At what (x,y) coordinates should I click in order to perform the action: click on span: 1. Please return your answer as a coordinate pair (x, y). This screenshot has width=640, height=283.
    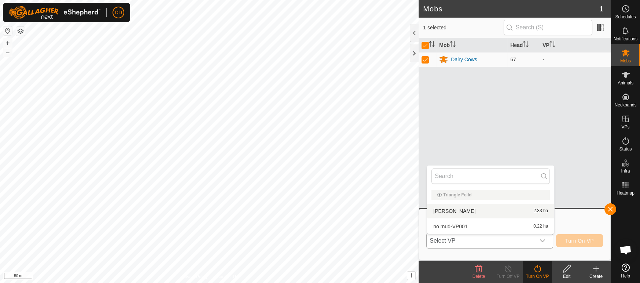
    Looking at the image, I should click on (601, 9).